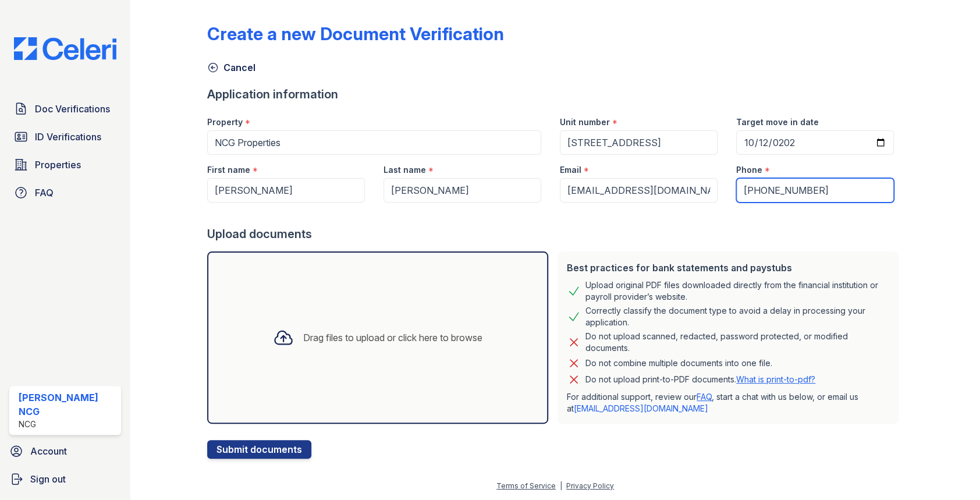  I want to click on span: ID Verifications, so click(68, 137).